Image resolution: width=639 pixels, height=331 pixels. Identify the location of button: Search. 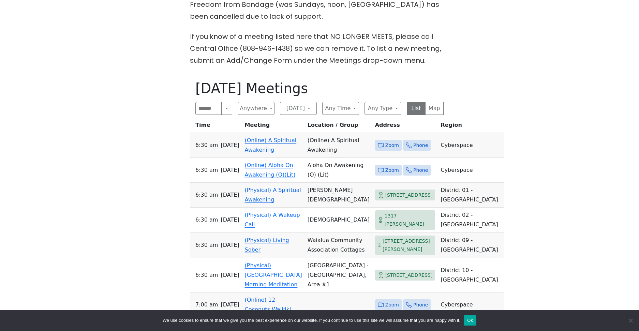
(227, 108).